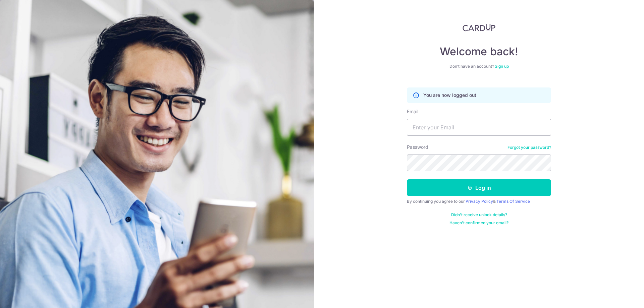 The height and width of the screenshot is (308, 644). Describe the element at coordinates (479, 202) in the screenshot. I see `div: By continuing you agree to our &` at that location.